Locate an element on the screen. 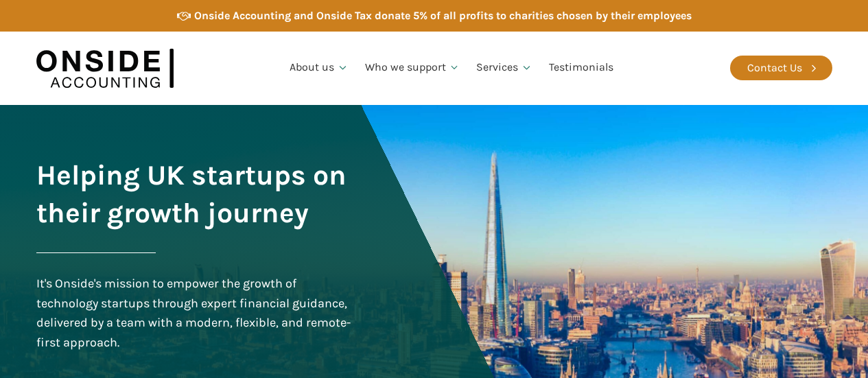 The image size is (868, 378). a: Contact Us is located at coordinates (781, 68).